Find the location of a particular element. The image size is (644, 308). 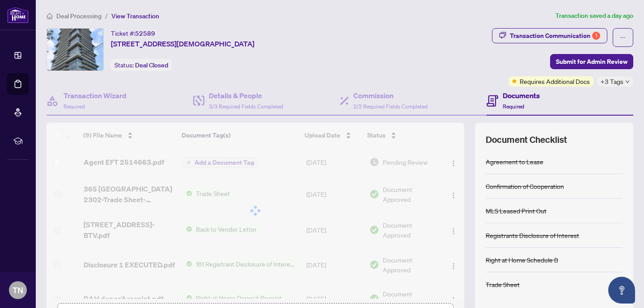

button: Transaction Communication1 is located at coordinates (549, 35).